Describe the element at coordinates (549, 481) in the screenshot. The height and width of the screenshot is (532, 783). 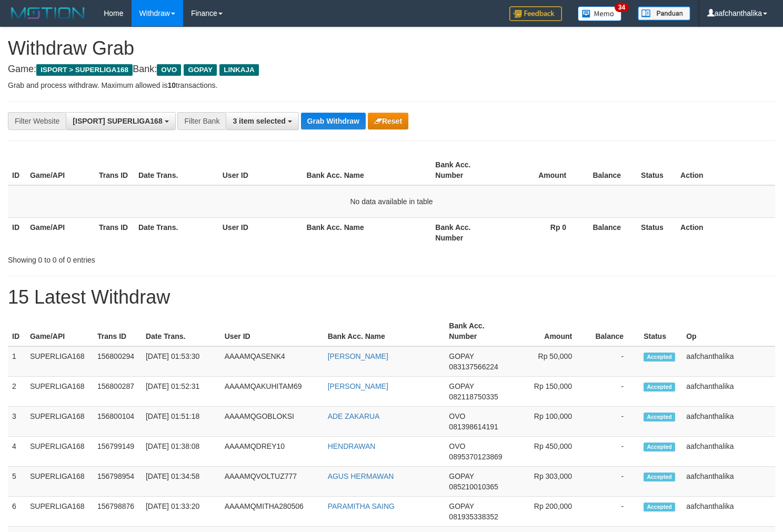
I see `td: Rp 303,000` at that location.